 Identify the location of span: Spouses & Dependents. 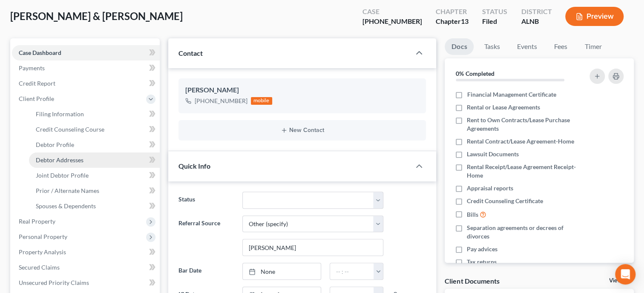
(66, 206).